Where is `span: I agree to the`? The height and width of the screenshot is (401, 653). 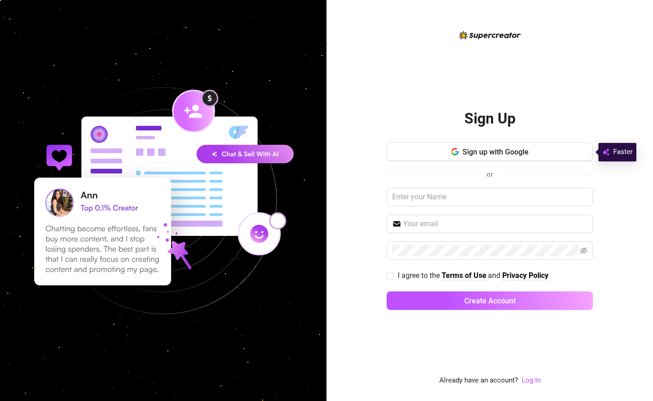
span: I agree to the is located at coordinates (419, 275).